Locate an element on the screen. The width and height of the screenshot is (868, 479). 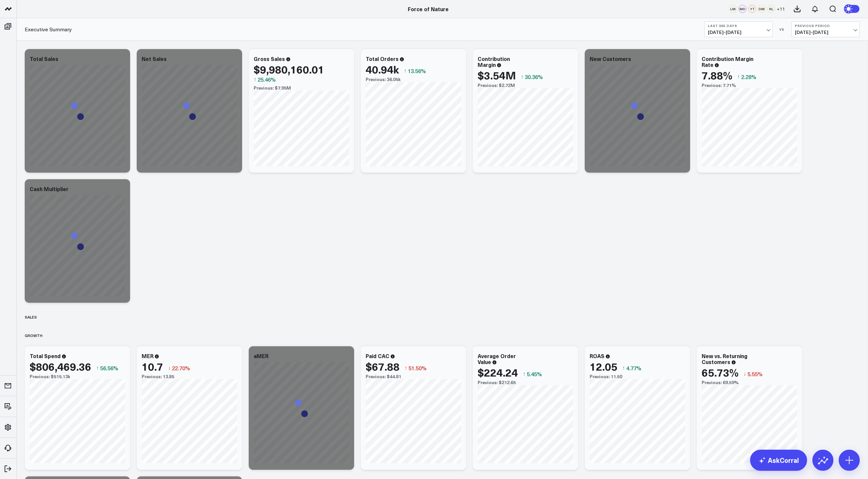
div: $224.24 is located at coordinates (498, 372).